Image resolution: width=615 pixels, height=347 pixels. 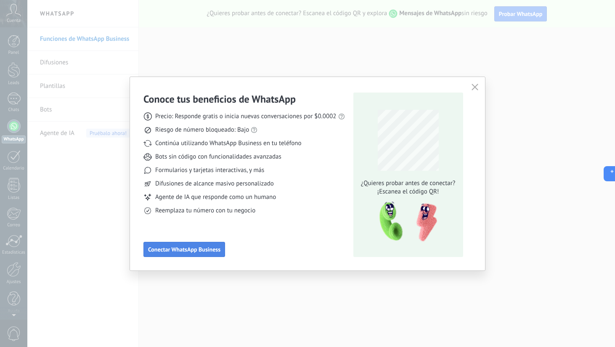 I want to click on button: Conectar WhatsApp Business, so click(x=184, y=249).